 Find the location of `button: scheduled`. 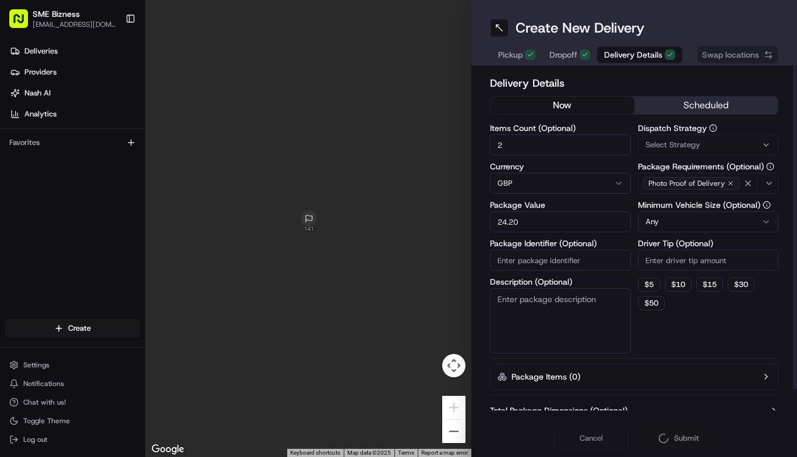

button: scheduled is located at coordinates (706, 105).